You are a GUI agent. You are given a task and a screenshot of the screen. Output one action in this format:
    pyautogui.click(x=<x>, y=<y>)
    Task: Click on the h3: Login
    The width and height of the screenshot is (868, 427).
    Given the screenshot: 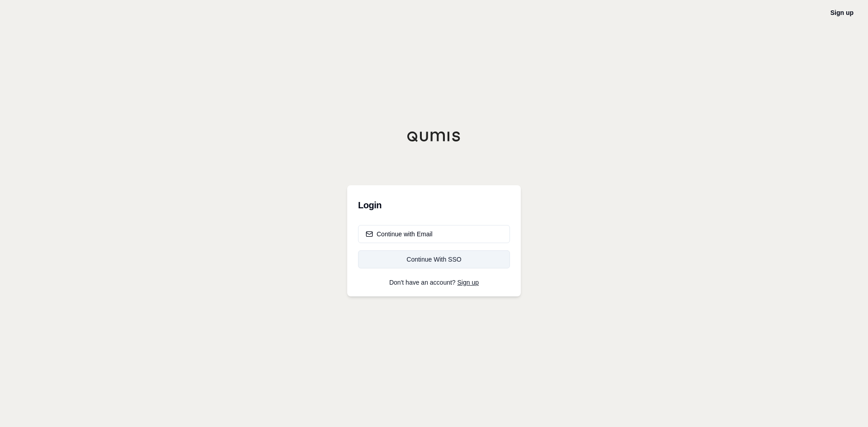 What is the action you would take?
    pyautogui.click(x=434, y=205)
    